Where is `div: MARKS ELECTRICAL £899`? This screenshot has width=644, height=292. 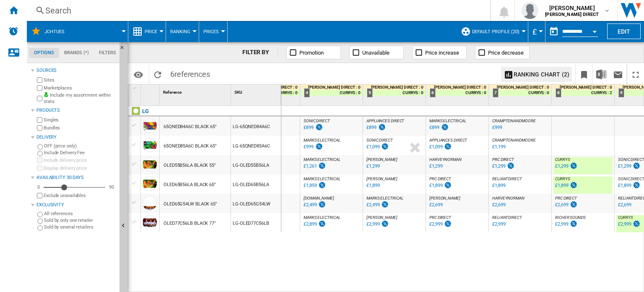 div: MARKS ELECTRICAL £899 is located at coordinates (457, 128).